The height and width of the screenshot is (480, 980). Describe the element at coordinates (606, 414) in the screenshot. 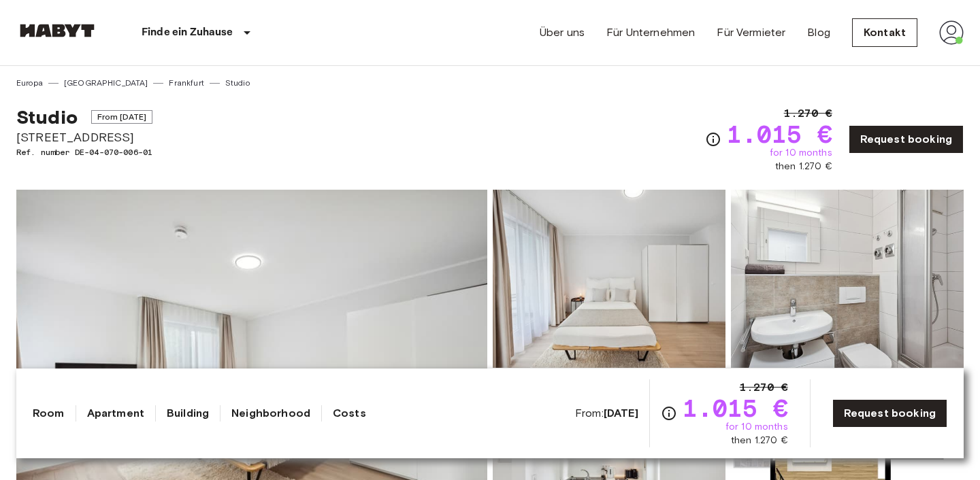

I see `span: From:` at that location.